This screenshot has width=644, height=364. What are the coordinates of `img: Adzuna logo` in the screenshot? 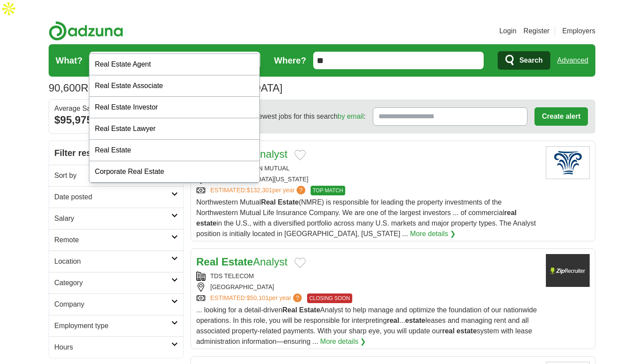 It's located at (86, 31).